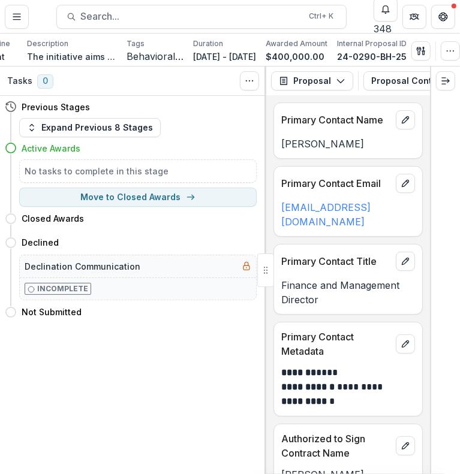 The height and width of the screenshot is (474, 460). Describe the element at coordinates (82, 266) in the screenshot. I see `h5: Declination Communication` at that location.